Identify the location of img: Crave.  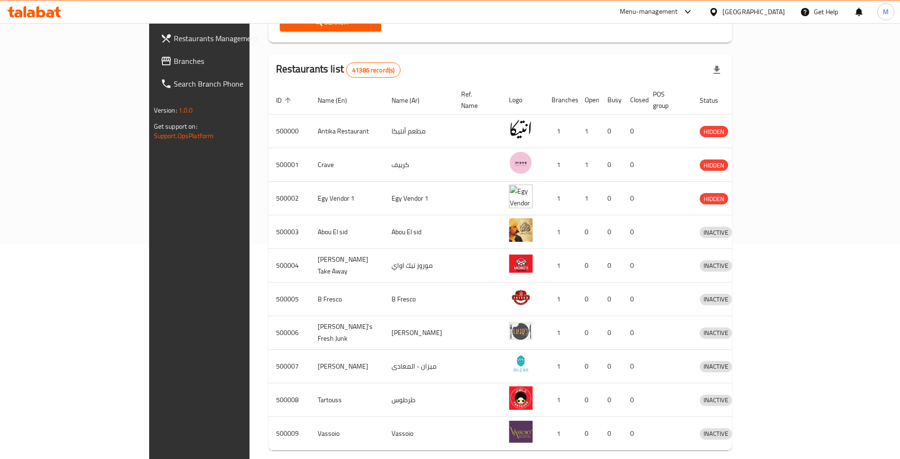
(521, 163).